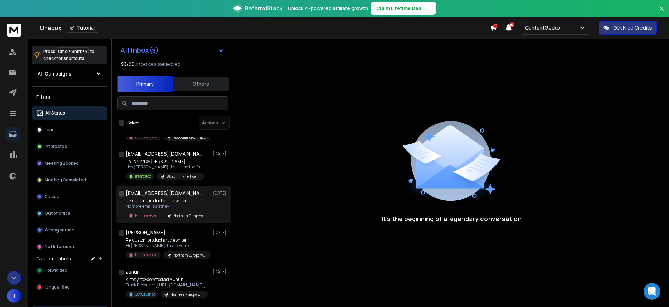 This screenshot has height=307, width=669. What do you see at coordinates (145, 294) in the screenshot?
I see `p: Out Of Office` at bounding box center [145, 294].